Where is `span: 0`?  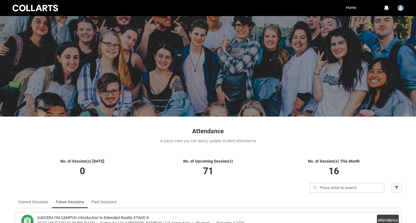
span: 0 is located at coordinates (82, 171).